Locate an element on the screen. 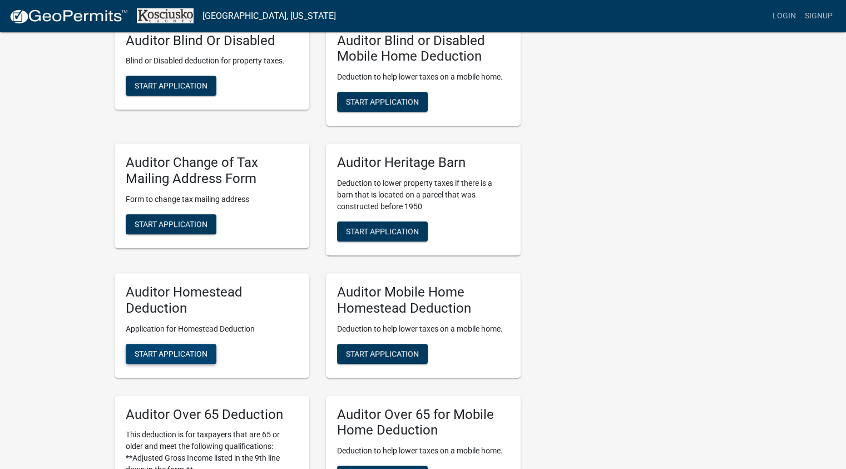 This screenshot has height=469, width=846. h5: Auditor Over 65 for Mobile Home Deduction is located at coordinates (423, 423).